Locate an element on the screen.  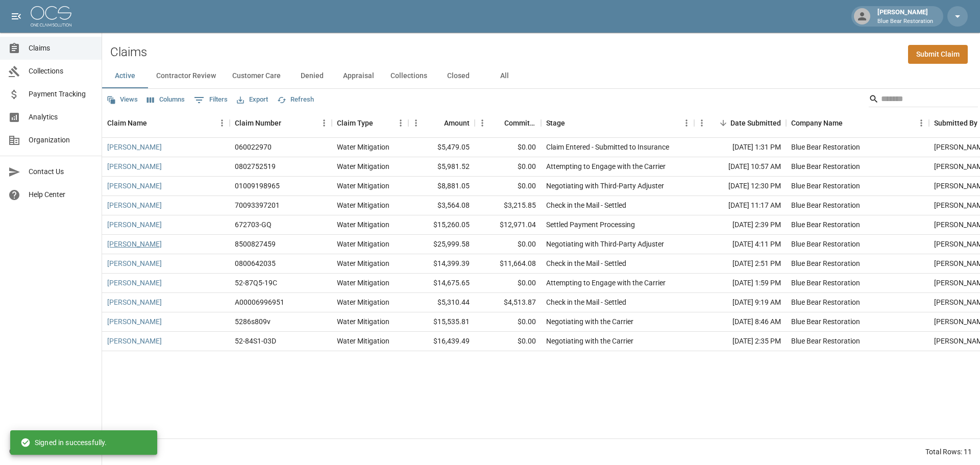
button: Denied is located at coordinates (312, 76).